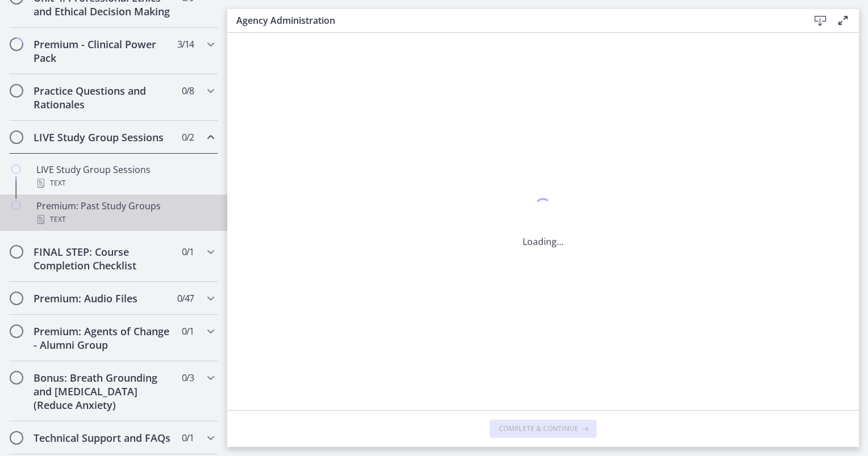 The width and height of the screenshot is (868, 456). I want to click on h3: Agency Administration, so click(513, 21).